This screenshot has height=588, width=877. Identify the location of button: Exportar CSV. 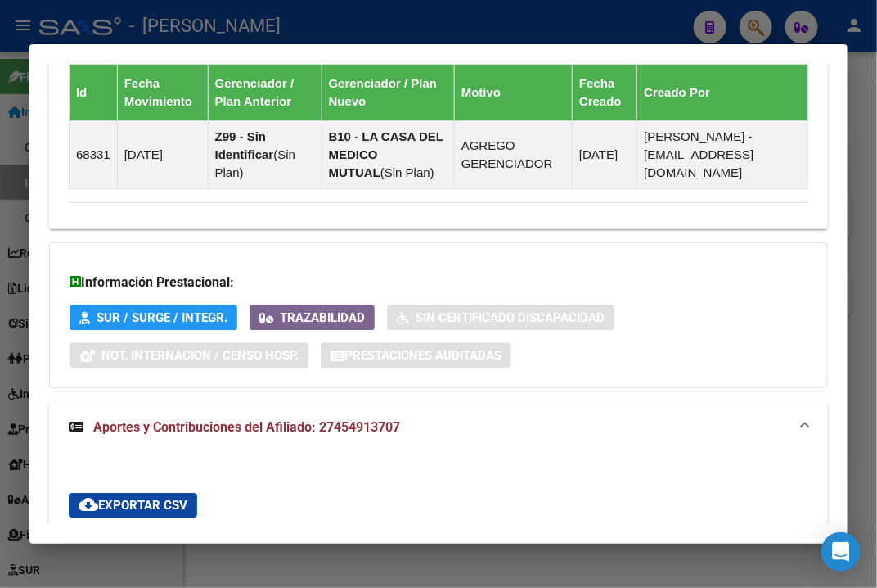
(132, 505).